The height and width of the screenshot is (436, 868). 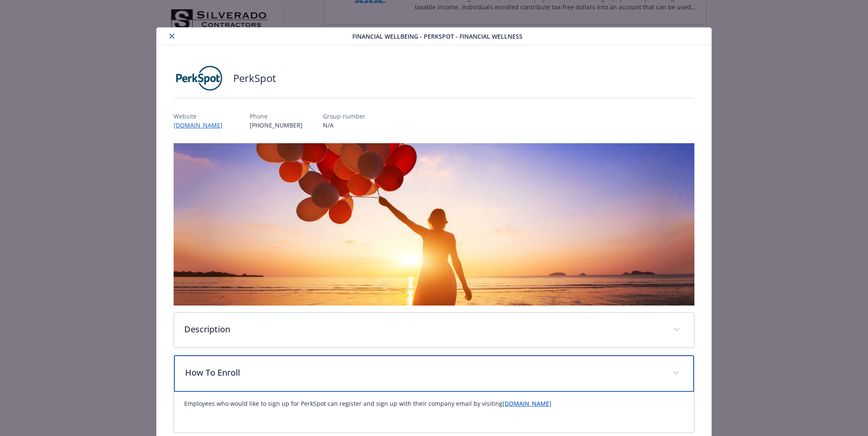 I want to click on p: Phone, so click(x=276, y=116).